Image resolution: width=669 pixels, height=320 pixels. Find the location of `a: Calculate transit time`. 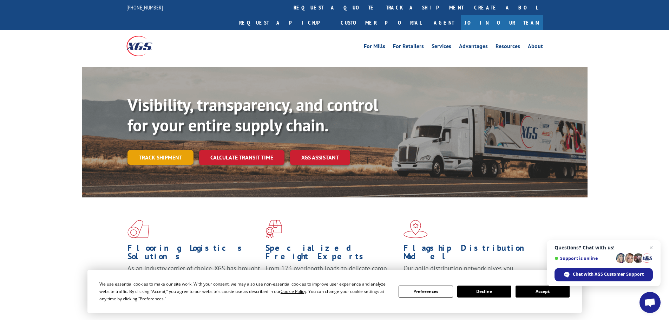

a: Calculate transit time is located at coordinates (241, 157).